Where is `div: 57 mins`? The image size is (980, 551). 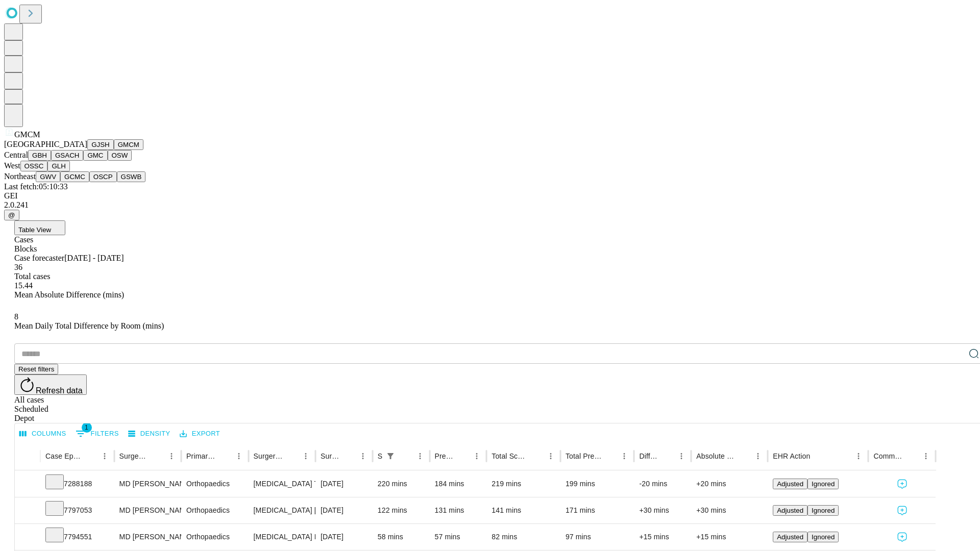
div: 57 mins is located at coordinates (458, 537).